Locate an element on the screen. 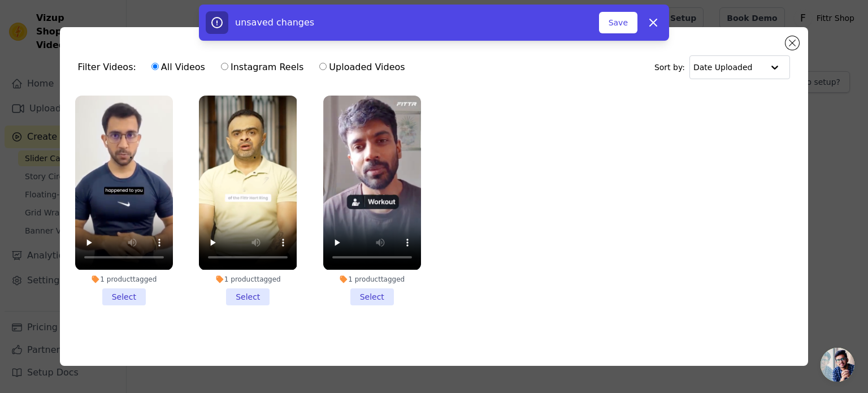 The width and height of the screenshot is (868, 393). div: Sort by: is located at coordinates (722, 67).